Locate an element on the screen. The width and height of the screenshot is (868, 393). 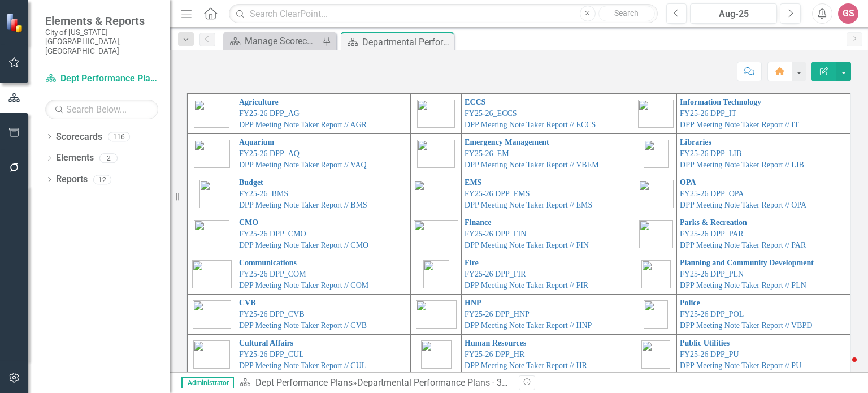
a: DPP Meeting Note Taker Report // FIR is located at coordinates (526, 285).